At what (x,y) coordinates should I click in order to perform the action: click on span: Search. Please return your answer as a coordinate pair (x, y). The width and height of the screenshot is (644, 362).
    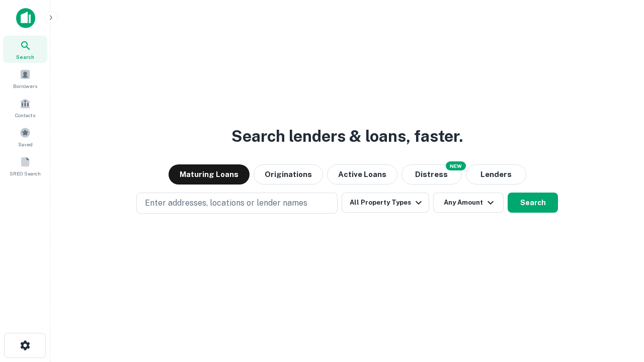
    Looking at the image, I should click on (25, 57).